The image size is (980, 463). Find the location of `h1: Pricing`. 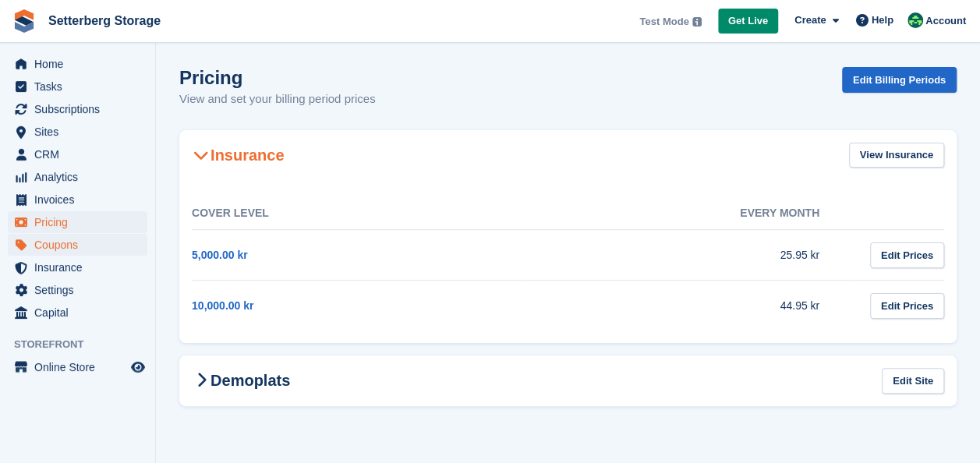

h1: Pricing is located at coordinates (278, 77).